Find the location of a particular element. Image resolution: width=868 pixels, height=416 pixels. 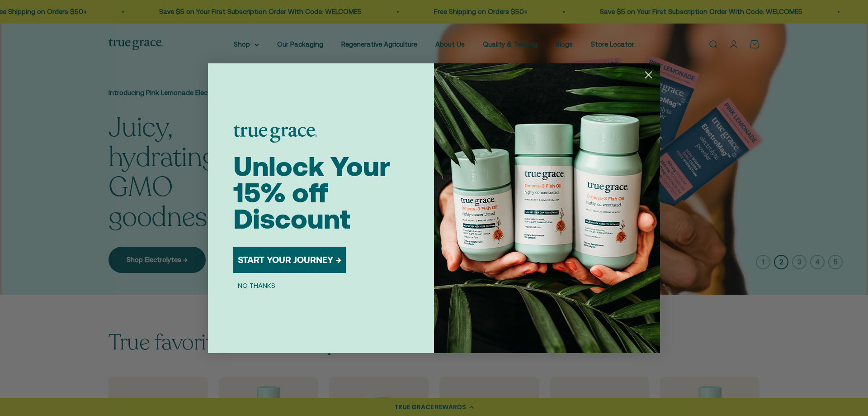

img: 098727d5-50f8-4f9b-9554-844bb8da1403.jpeg is located at coordinates (547, 208).